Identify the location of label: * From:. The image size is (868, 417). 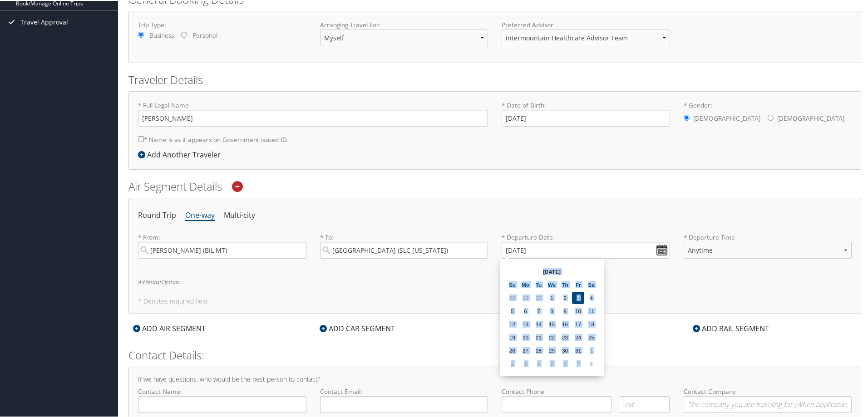
(222, 245).